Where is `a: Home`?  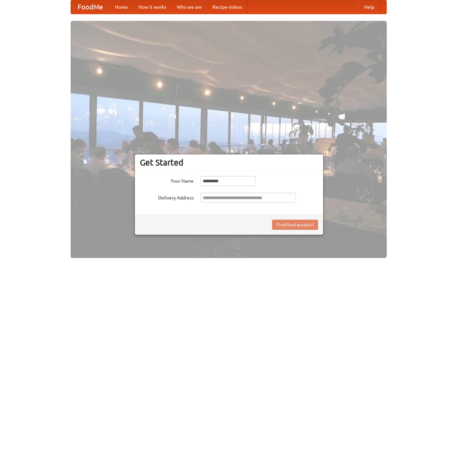
a: Home is located at coordinates (121, 7).